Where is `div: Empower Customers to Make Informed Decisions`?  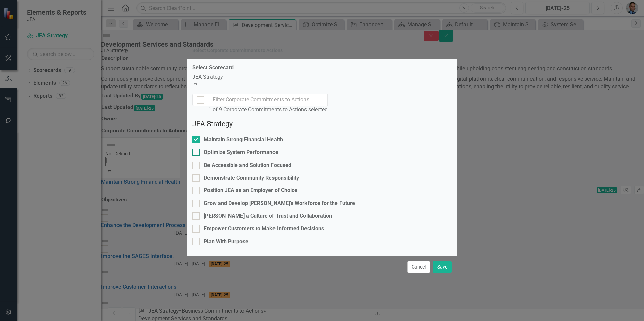 div: Empower Customers to Make Informed Decisions is located at coordinates (264, 229).